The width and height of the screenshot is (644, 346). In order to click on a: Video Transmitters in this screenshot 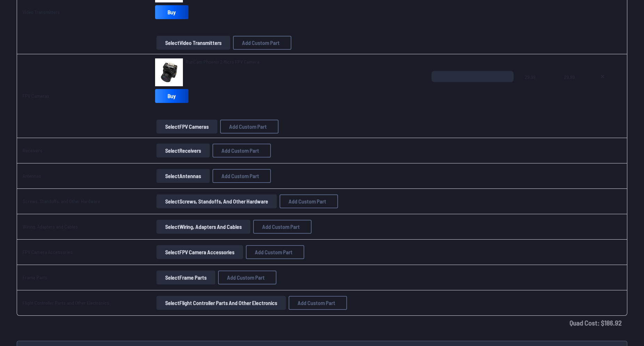, I will do `click(41, 12)`.